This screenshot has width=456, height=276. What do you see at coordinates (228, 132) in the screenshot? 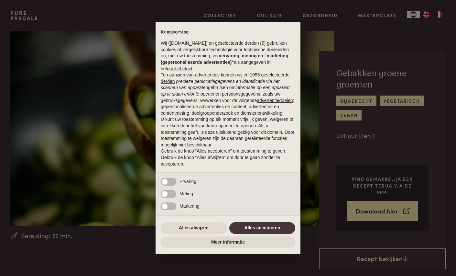
I see `p: U kunt uw toestemming op elk moment vrijelijk geven, weigeren of intrekken door het voorkeurenpan...` at bounding box center [228, 132].